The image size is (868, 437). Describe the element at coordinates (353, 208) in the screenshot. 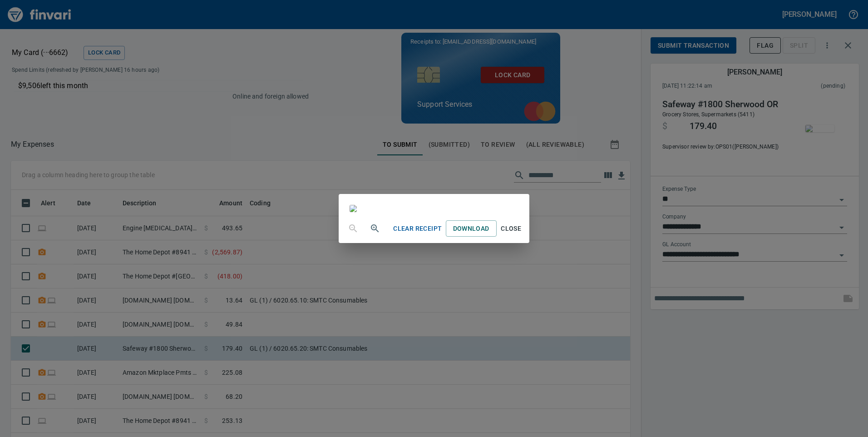

I see `img: receipts%2Ftapani%2F2025-09-09%2FdDaZX8JUyyeI0KH0W5cbBD8H2fn2__HtHTErV441YMLbVMBCBV_1.jpg` at that location.